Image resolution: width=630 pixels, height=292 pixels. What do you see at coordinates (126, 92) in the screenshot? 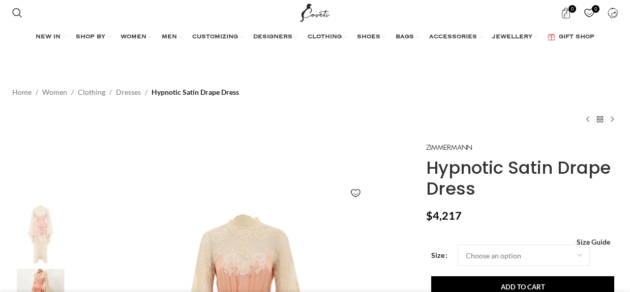
I see `nav: Breadcrumb` at bounding box center [126, 92].